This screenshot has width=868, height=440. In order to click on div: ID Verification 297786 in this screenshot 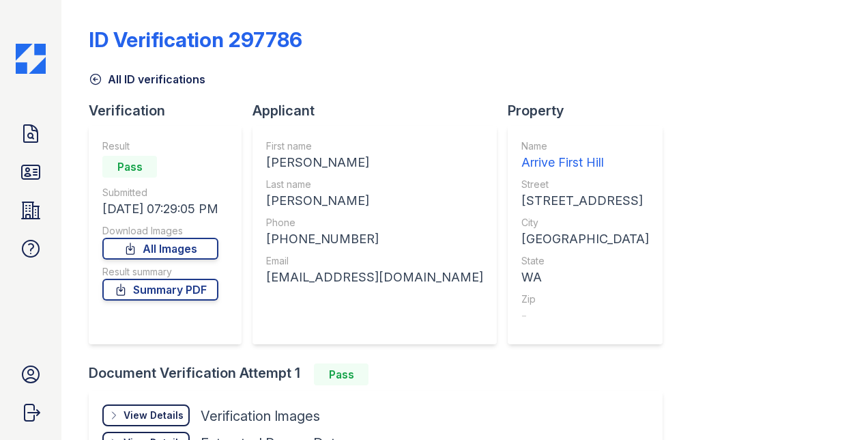, I will do `click(195, 39)`.